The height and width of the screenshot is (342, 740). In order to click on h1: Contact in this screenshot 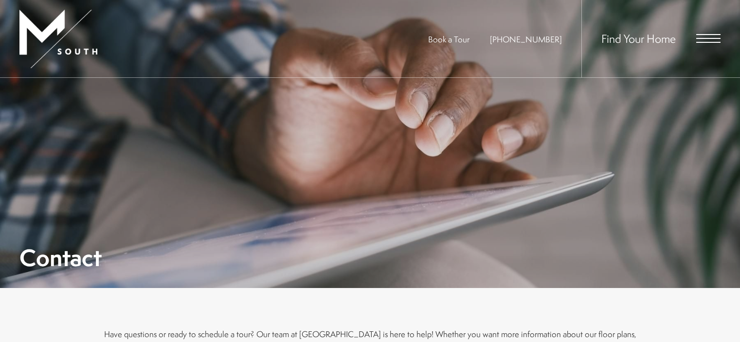, I will do `click(60, 257)`.